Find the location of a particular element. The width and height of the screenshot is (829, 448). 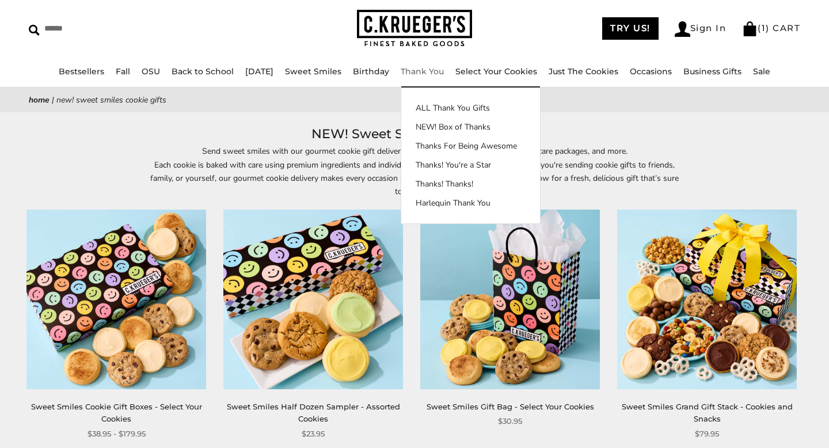

a: Sale is located at coordinates (762, 71).